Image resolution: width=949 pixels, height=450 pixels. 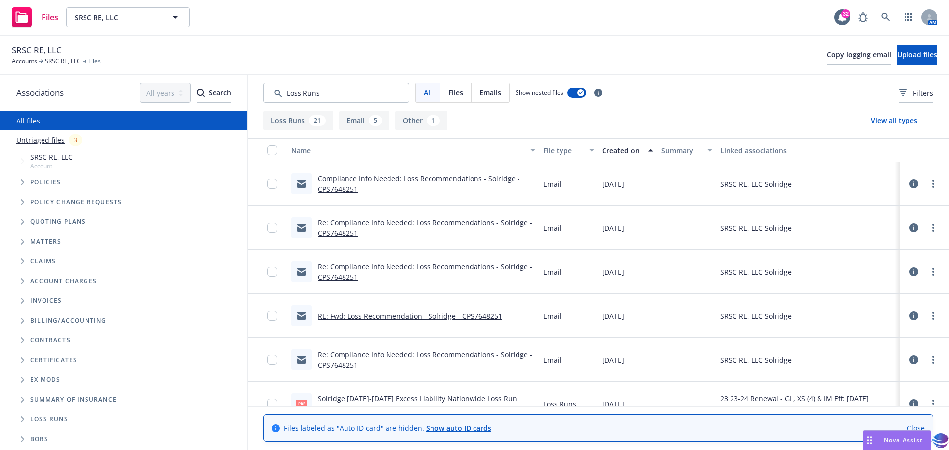 What do you see at coordinates (846, 14) in the screenshot?
I see `div: 32` at bounding box center [846, 14].